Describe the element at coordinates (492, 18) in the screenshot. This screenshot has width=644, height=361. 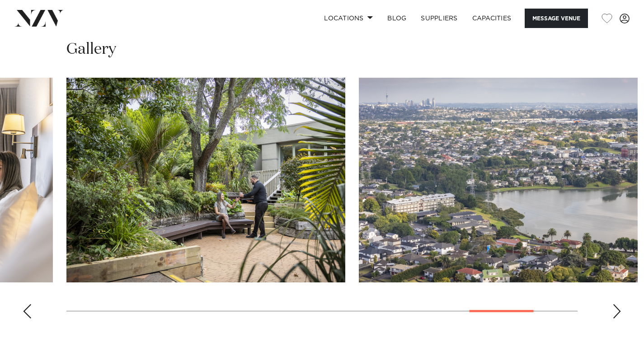
I see `a: Capacities` at that location.